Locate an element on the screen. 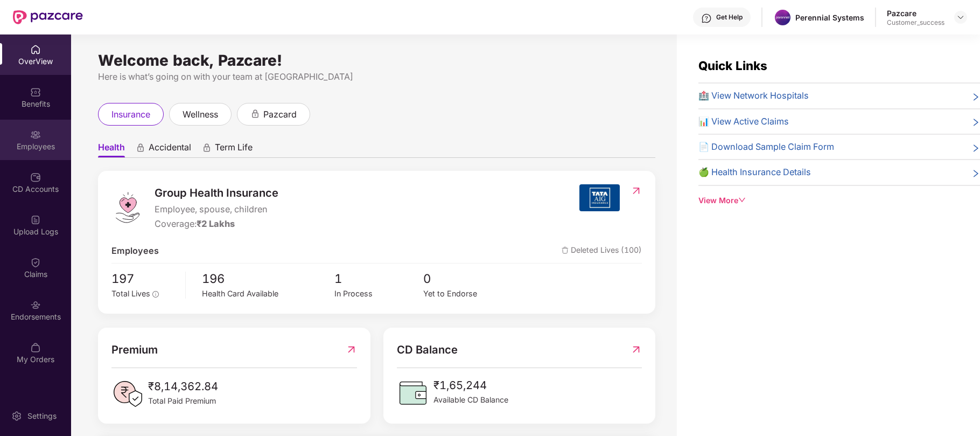  span: Premium is located at coordinates (134, 349).